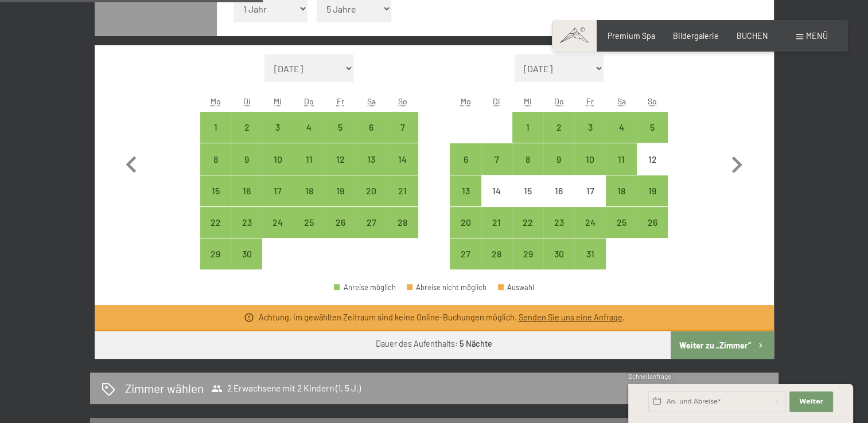  I want to click on span: BUCHEN, so click(752, 35).